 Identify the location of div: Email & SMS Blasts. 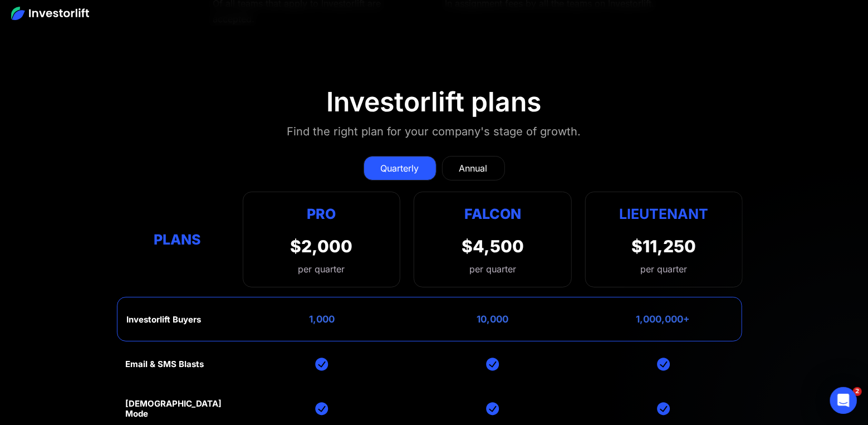
(164, 364).